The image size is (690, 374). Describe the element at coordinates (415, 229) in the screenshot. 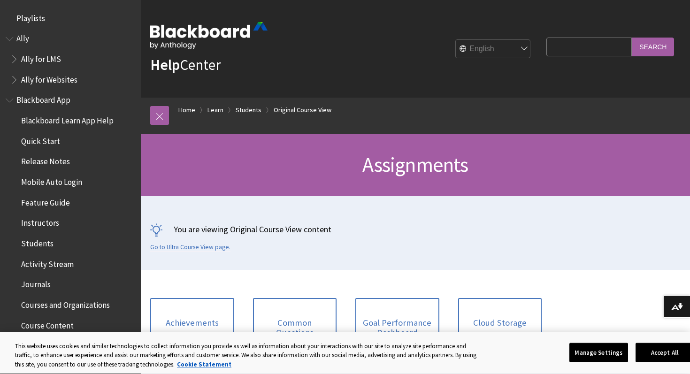

I see `p: You are viewing Original Course View content` at that location.